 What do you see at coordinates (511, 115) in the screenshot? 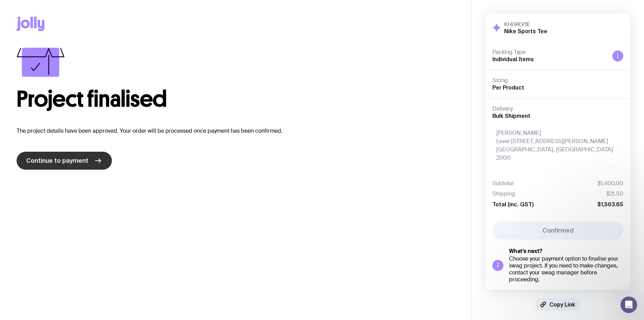
I see `span: Bulk Shipment` at bounding box center [511, 115].